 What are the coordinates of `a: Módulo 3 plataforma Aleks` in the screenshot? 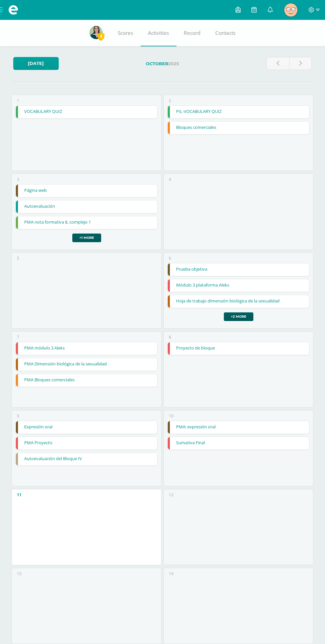 It's located at (238, 286).